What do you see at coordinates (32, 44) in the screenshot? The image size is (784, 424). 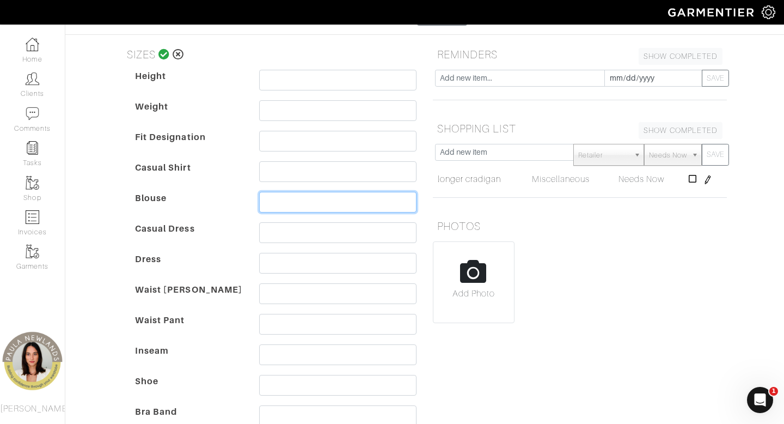 I see `img: dashboard-icon-dbcd8f5a0b271acd01030246c82b418ddd0df26cd7fceb0bd07c9910d44c42f6.png` at bounding box center [32, 44].